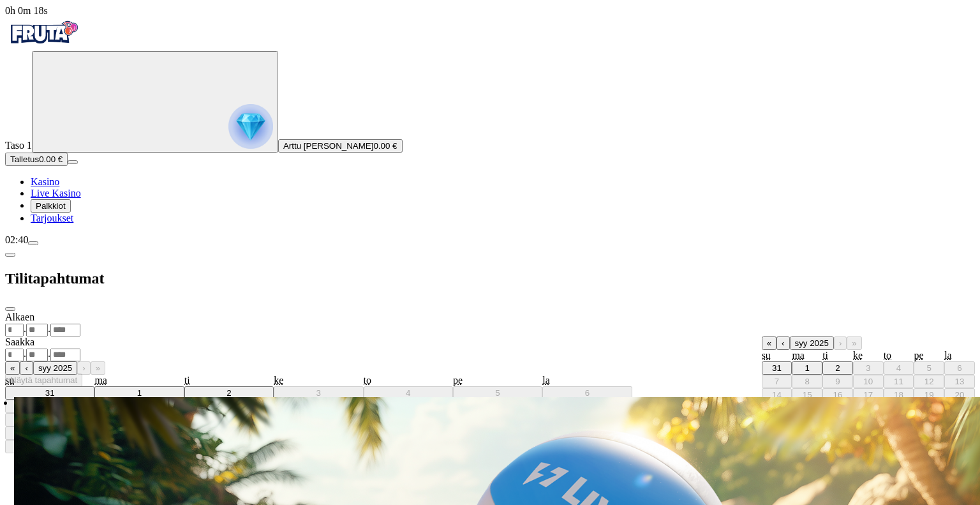  I want to click on button: 2. syyskuuta 2025, so click(229, 392).